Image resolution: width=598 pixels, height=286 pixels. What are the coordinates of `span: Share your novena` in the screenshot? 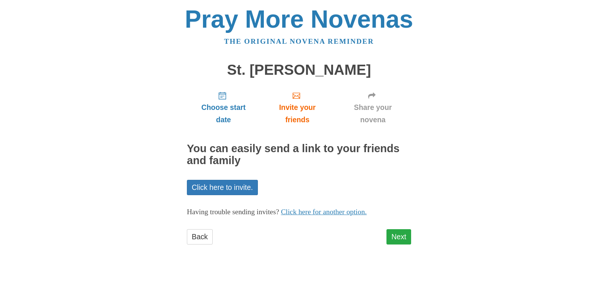 It's located at (372, 114).